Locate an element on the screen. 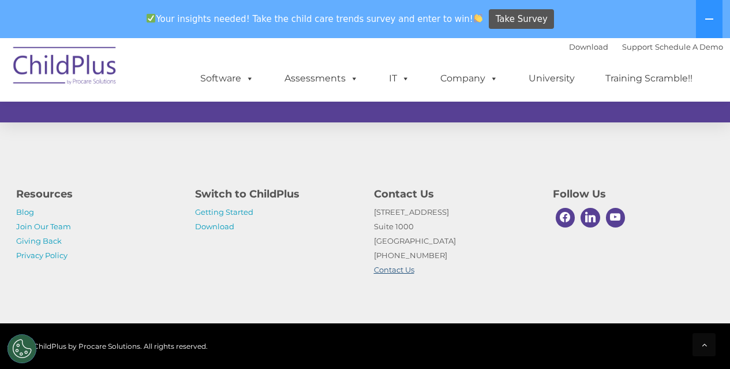 This screenshot has height=369, width=730. span: Your insights needed! Take the child care trends survey and enter to win! is located at coordinates (315, 18).